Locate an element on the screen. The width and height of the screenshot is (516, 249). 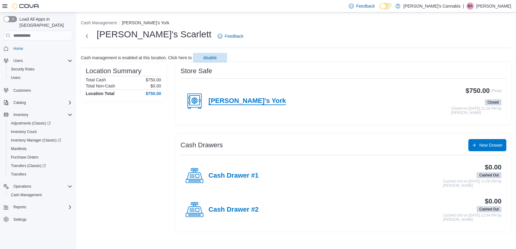
button: Transfers is located at coordinates (40, 174).